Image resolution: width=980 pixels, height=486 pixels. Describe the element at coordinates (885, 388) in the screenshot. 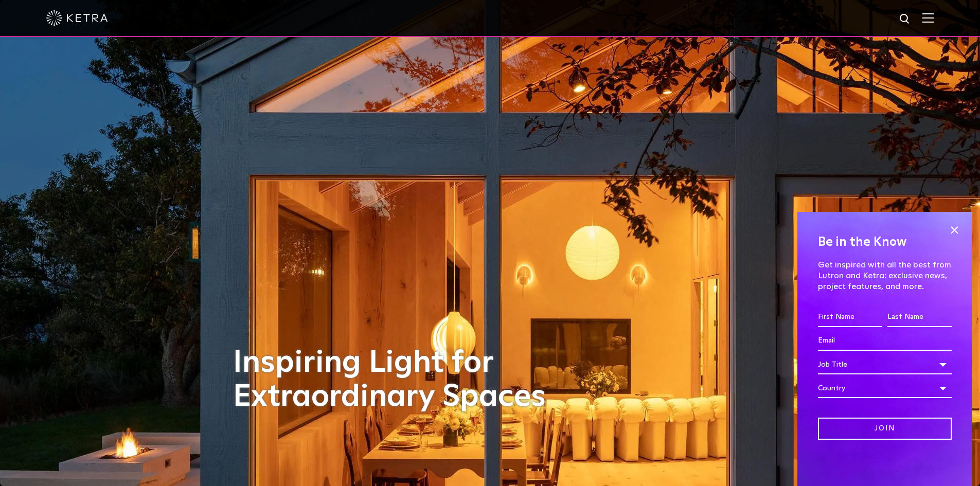

I see `div: Country` at that location.